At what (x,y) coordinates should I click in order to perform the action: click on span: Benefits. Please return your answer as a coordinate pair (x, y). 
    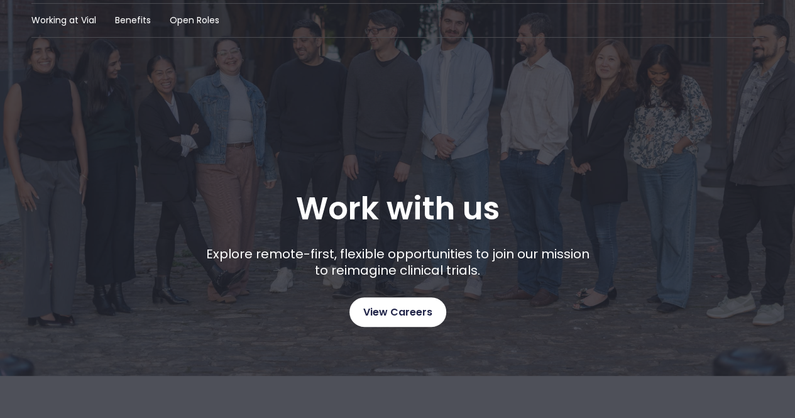
    Looking at the image, I should click on (133, 20).